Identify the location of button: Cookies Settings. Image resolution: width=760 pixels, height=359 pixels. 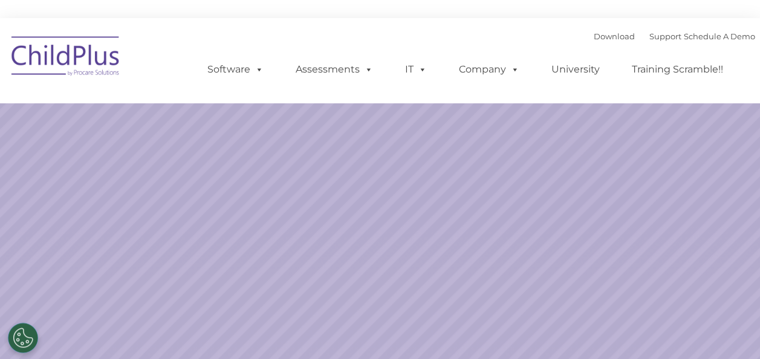
(23, 338).